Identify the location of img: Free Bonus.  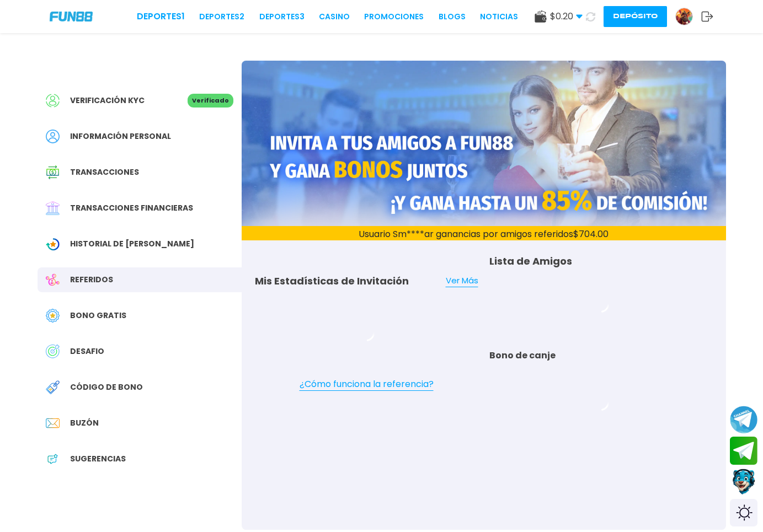
(52, 315).